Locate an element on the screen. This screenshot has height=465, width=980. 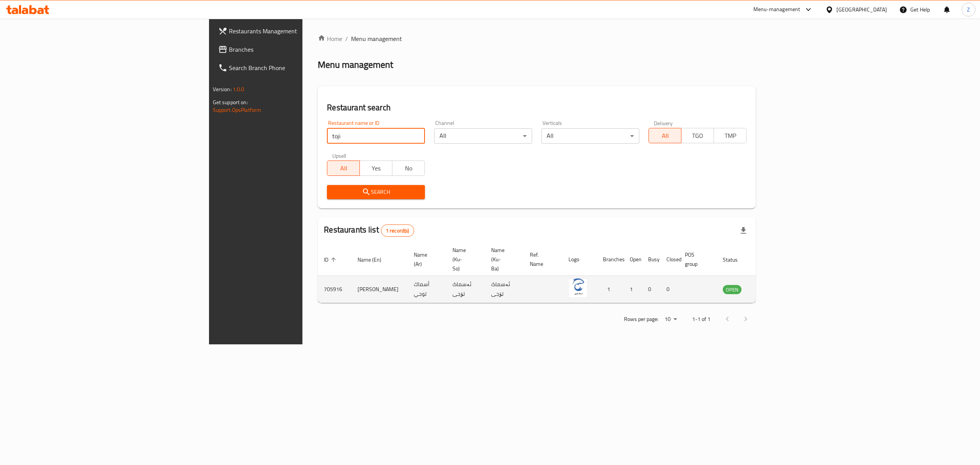
span: No is located at coordinates (408, 169).